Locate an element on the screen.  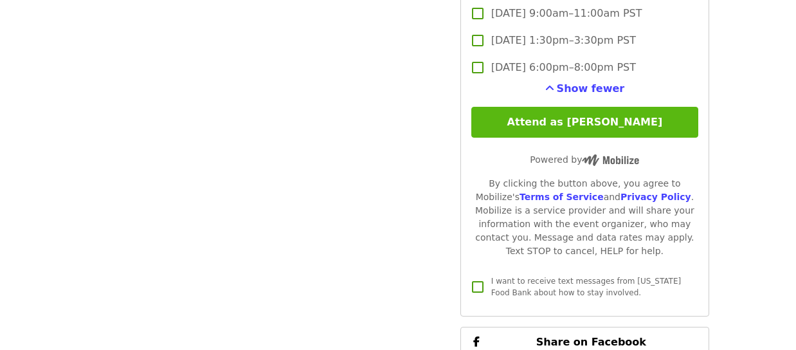
a: Terms of Service is located at coordinates (561, 197).